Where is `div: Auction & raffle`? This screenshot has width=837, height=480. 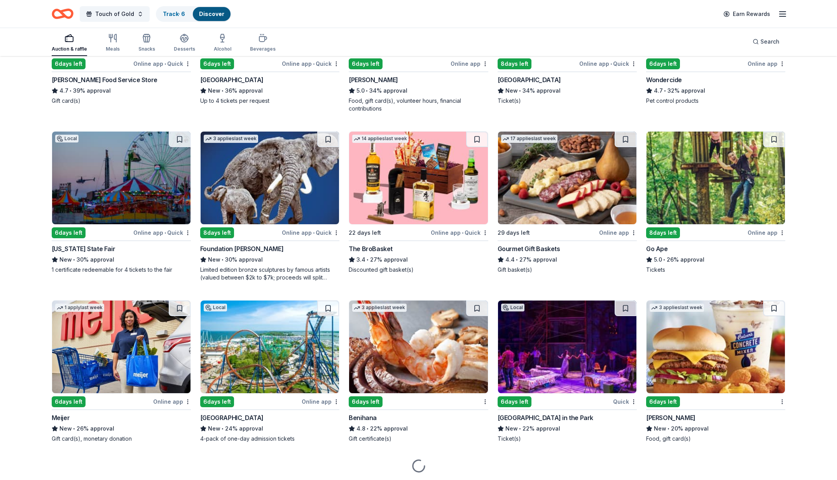 div: Auction & raffle is located at coordinates (69, 49).